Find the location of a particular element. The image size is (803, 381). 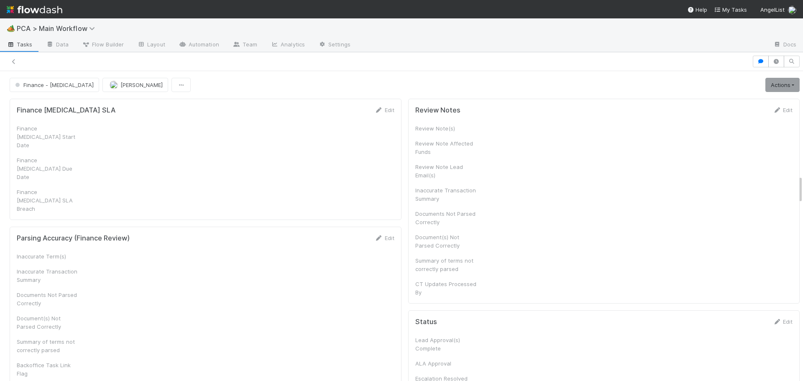

a: Layout is located at coordinates (151, 45).